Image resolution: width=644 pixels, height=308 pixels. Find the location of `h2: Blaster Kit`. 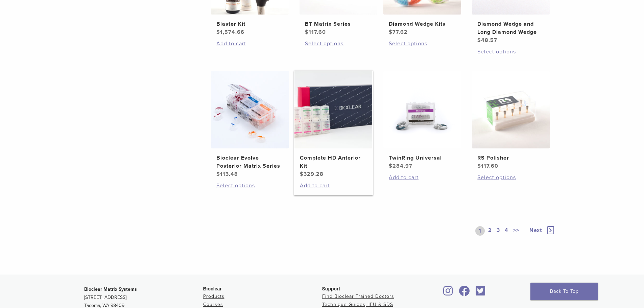

h2: Blaster Kit is located at coordinates (250, 24).